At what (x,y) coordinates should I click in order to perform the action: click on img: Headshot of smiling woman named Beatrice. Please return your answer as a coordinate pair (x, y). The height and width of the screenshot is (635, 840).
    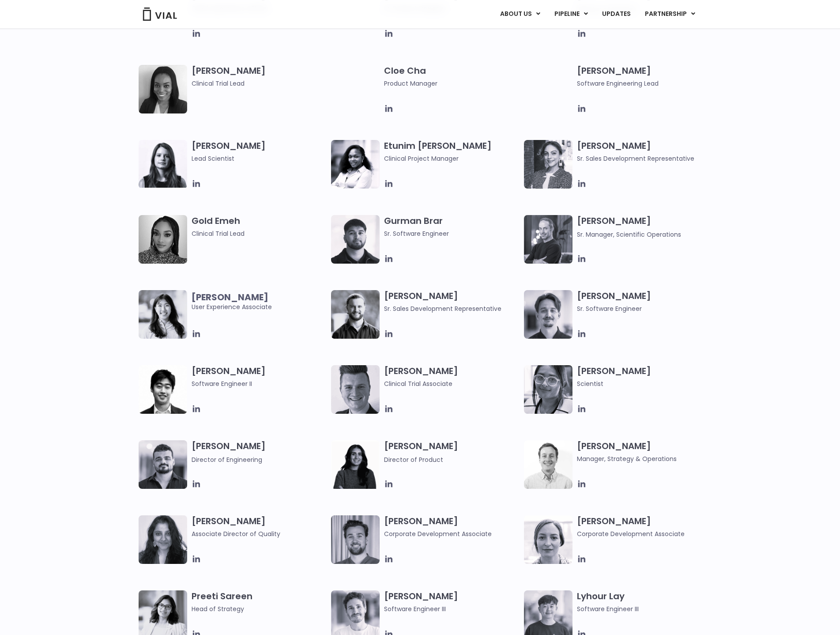
    Looking at the image, I should click on (548, 539).